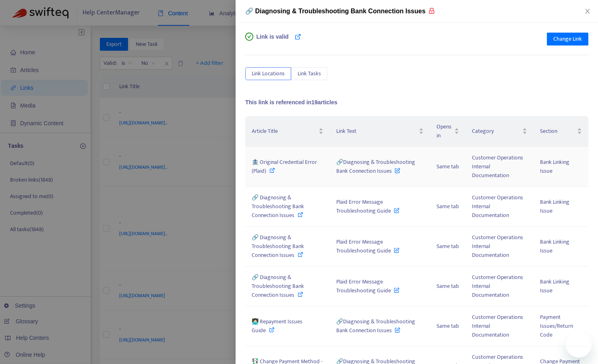 This screenshot has width=598, height=364. I want to click on span: Category, so click(496, 131).